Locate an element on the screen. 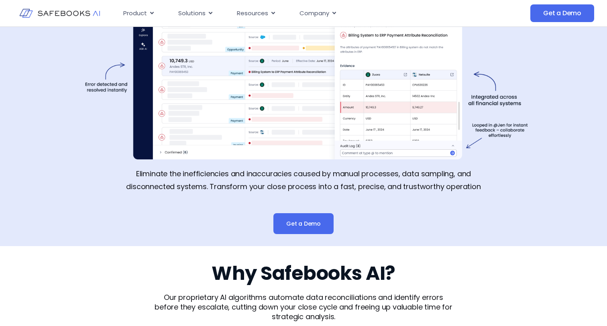 This screenshot has width=607, height=326. p: Eliminate the inefficiencies and inaccuracies caused by manual processes, data sampling, and disc... is located at coordinates (304, 180).